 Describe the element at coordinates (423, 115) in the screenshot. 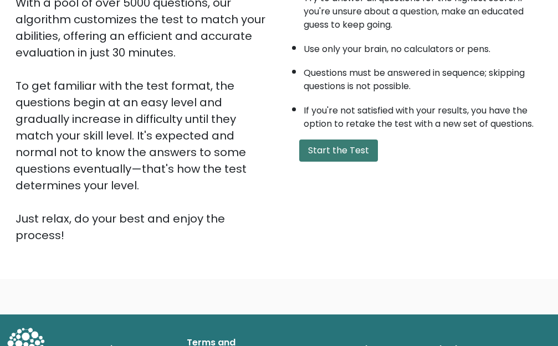

I see `li: If you're not satisfied with your results, you have the option to retake the test with a new set ...` at that location.